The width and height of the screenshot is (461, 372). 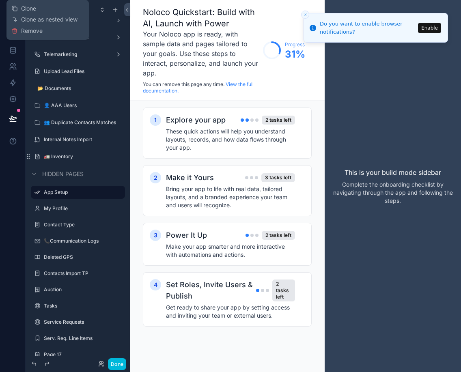 I want to click on a: Service Requests, so click(x=82, y=322).